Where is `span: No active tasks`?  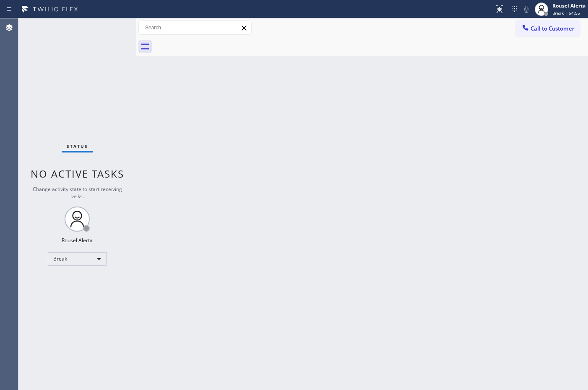
span: No active tasks is located at coordinates (77, 173).